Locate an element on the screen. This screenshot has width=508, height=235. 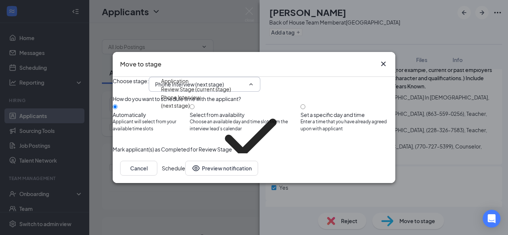
div: Automatically is located at coordinates (151, 115).